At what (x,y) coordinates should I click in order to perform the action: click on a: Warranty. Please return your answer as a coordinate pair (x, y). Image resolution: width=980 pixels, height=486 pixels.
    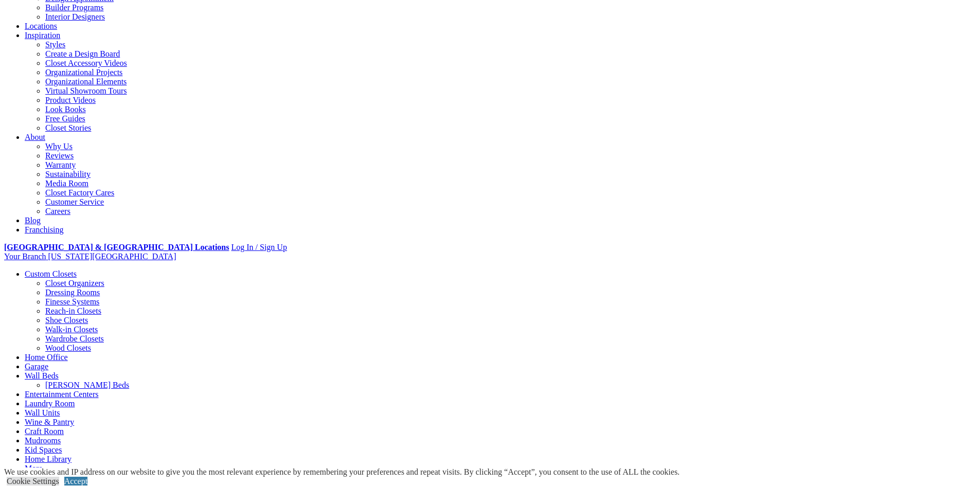
    Looking at the image, I should click on (60, 165).